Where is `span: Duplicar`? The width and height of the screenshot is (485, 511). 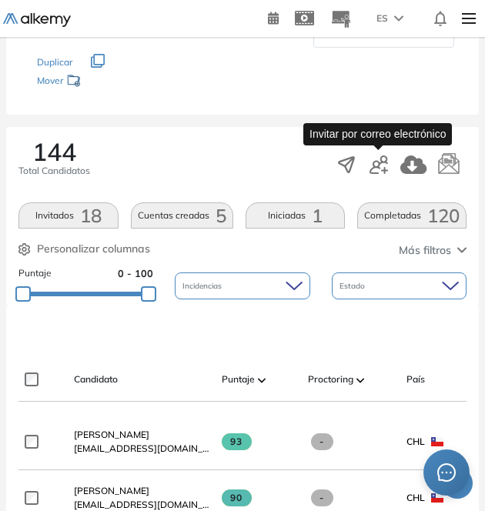
span: Duplicar is located at coordinates (55, 62).